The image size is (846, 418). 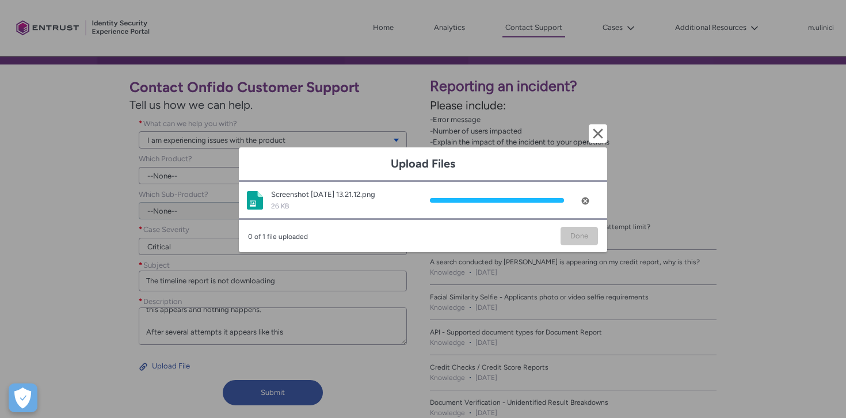 What do you see at coordinates (275, 206) in the screenshot?
I see `span: 26` at bounding box center [275, 206].